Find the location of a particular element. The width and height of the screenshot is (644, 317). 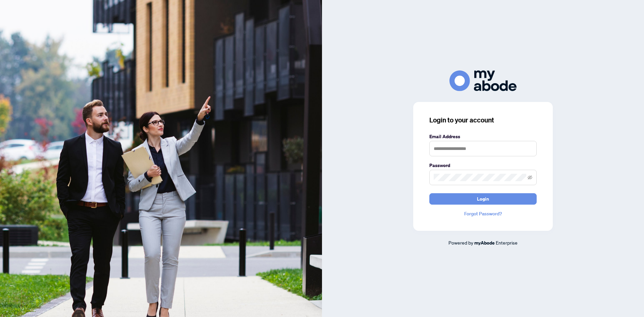

a: Forgot Password? is located at coordinates (483, 213).